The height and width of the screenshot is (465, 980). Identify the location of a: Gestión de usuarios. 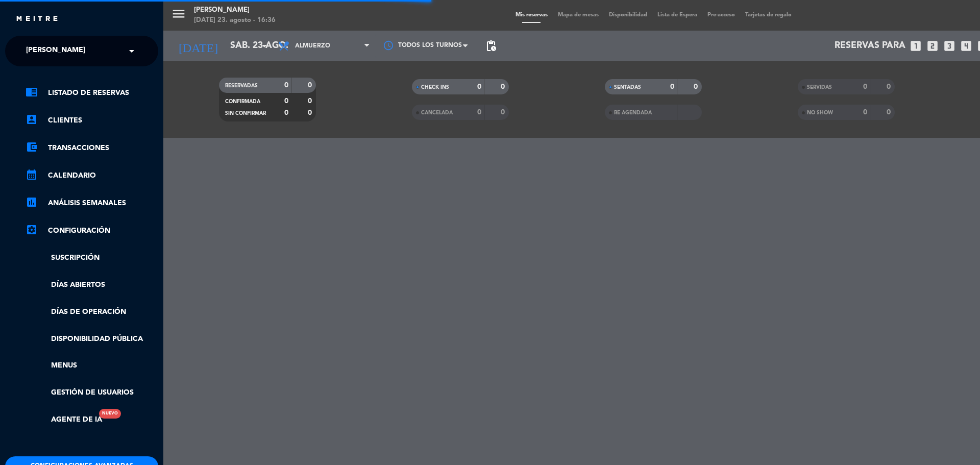
(92, 392).